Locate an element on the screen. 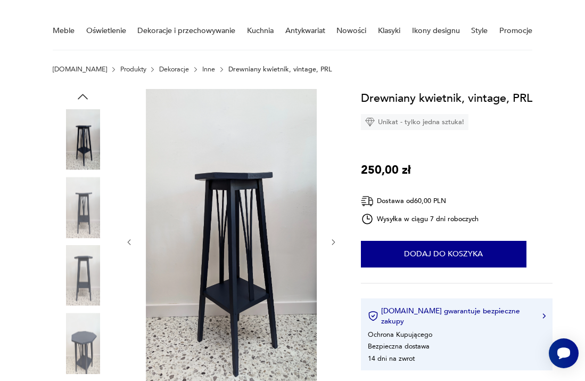  a: Klasyki is located at coordinates (389, 30).